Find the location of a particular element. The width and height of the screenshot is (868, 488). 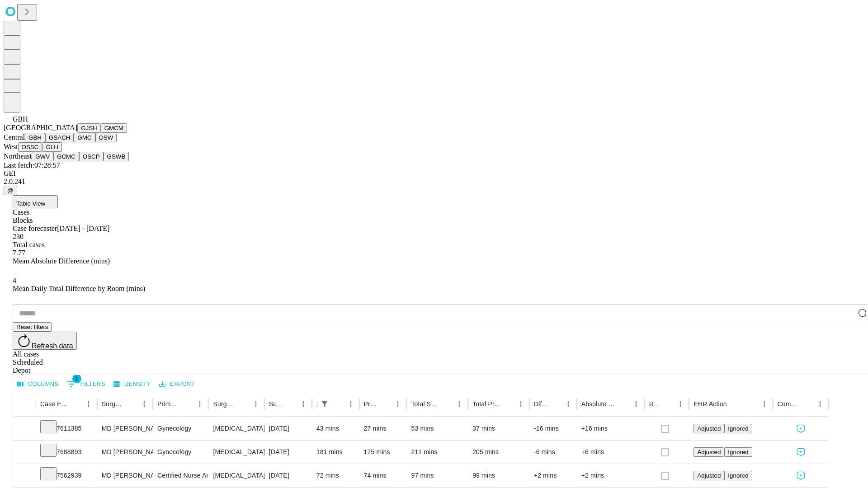

button: GMC is located at coordinates (84, 137).